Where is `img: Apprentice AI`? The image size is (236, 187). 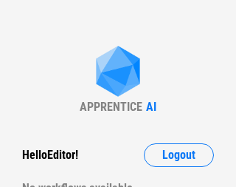 img: Apprentice AI is located at coordinates (118, 72).